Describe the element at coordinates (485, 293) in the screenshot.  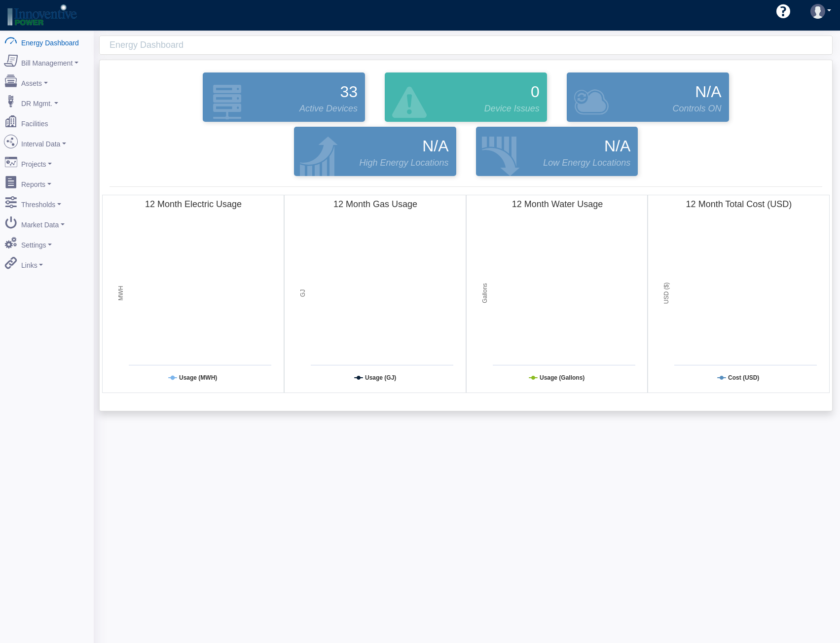
I see `tspan: Gallons` at that location.